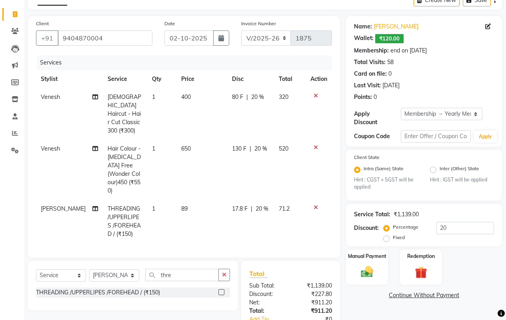 The height and width of the screenshot is (320, 506). I want to click on label: Client, so click(42, 24).